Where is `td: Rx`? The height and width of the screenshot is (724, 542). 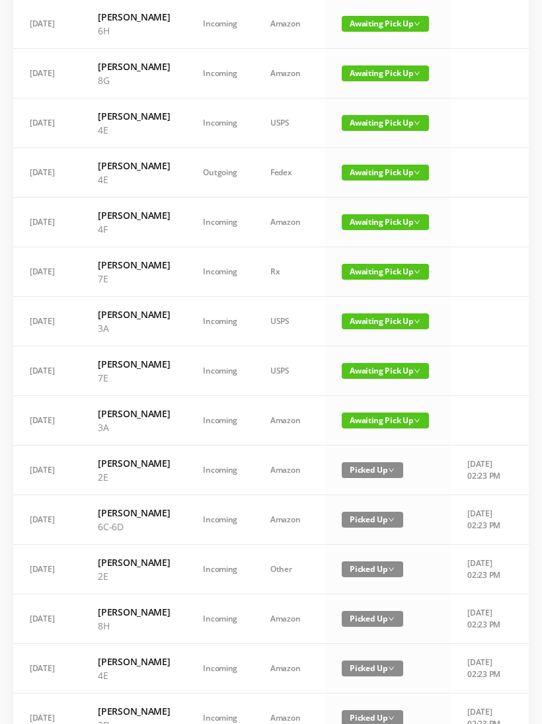
td: Rx is located at coordinates (290, 272).